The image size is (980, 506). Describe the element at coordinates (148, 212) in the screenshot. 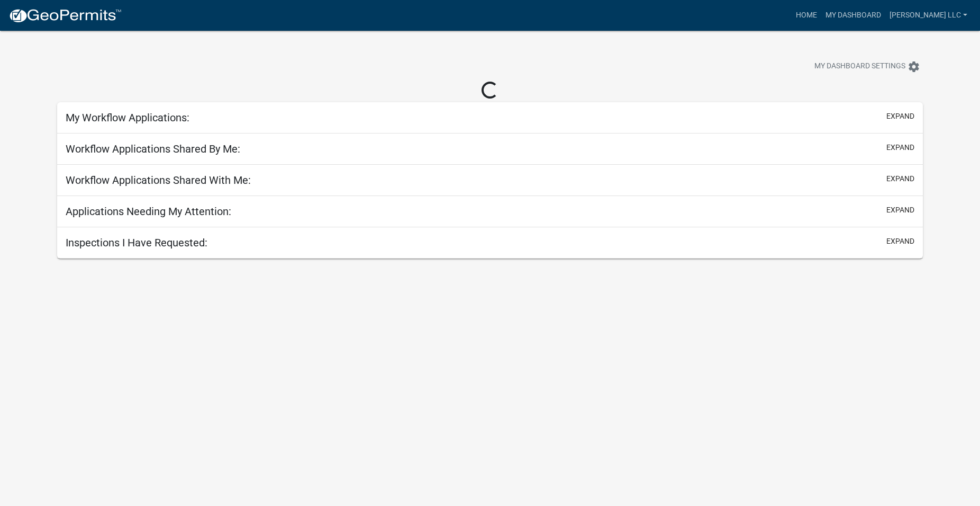

I see `h5: Applications Needing My Attention:` at that location.